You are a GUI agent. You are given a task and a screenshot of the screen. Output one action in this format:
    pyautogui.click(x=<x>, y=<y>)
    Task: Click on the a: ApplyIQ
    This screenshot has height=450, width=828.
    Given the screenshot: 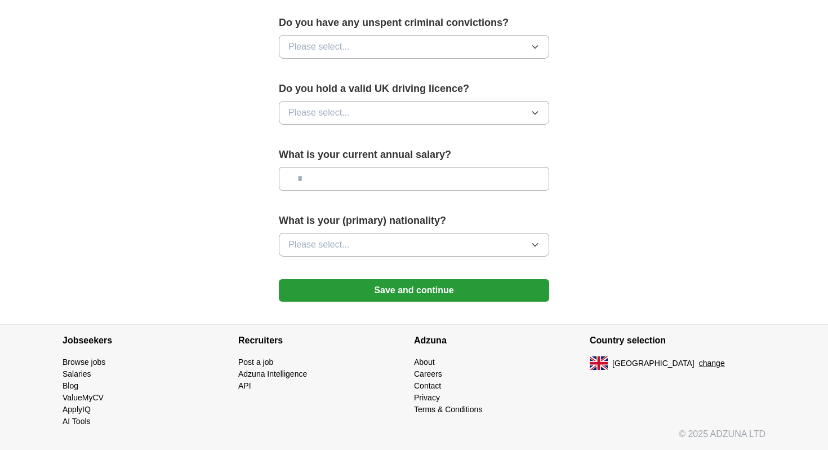 What is the action you would take?
    pyautogui.click(x=77, y=409)
    